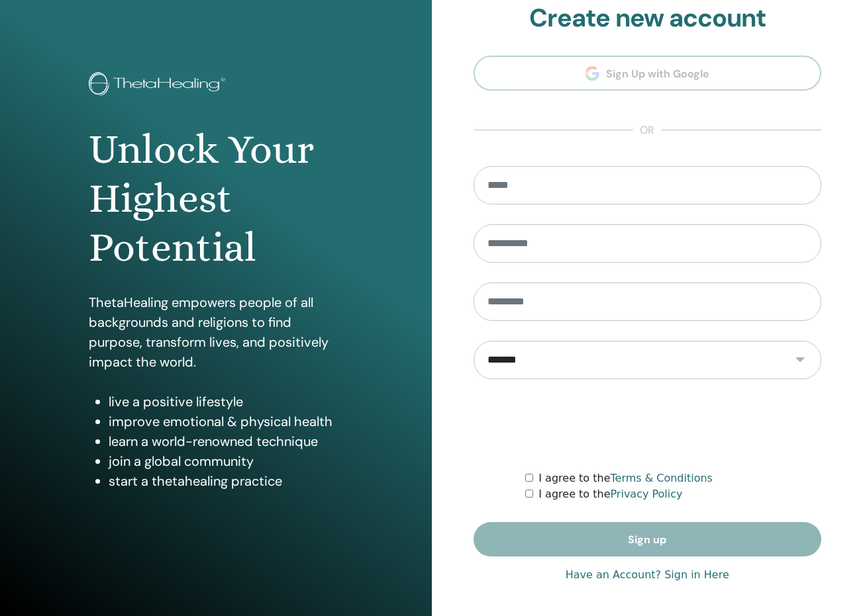 The height and width of the screenshot is (616, 863). What do you see at coordinates (645, 494) in the screenshot?
I see `a: Privacy Policy` at bounding box center [645, 494].